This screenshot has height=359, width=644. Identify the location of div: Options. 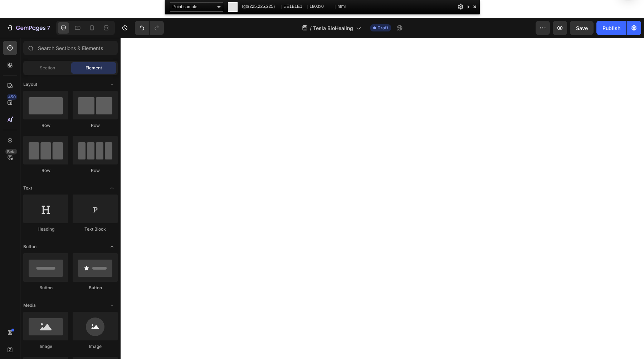
(461, 6).